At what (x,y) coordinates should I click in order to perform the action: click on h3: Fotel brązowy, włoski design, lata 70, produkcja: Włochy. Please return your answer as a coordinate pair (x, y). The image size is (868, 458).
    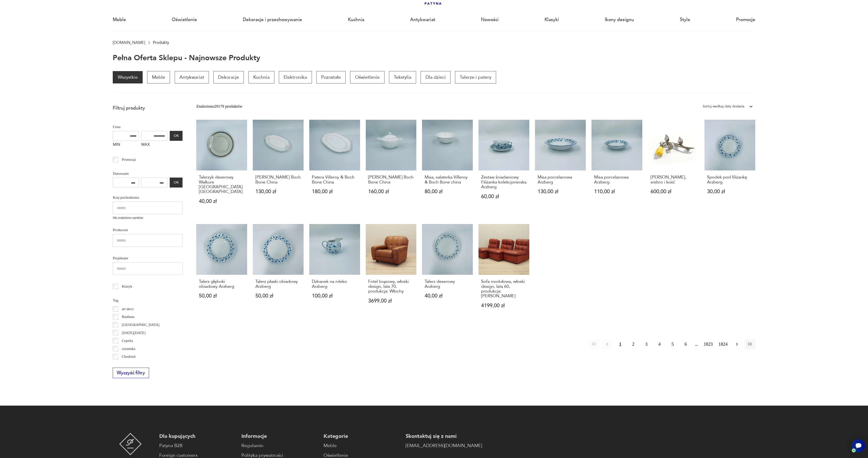
    Looking at the image, I should click on (391, 286).